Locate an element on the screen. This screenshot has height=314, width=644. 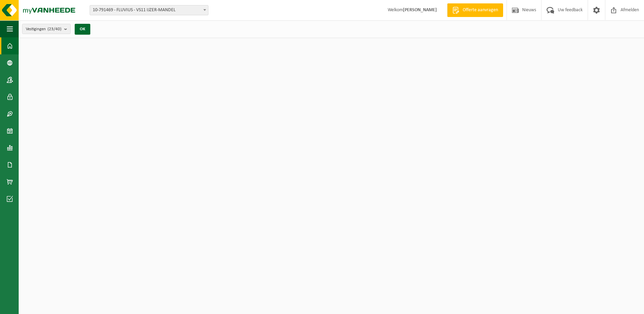
span: 10-791469 - FLUVIUS - VS11 IJZER-MANDEL is located at coordinates (149, 10).